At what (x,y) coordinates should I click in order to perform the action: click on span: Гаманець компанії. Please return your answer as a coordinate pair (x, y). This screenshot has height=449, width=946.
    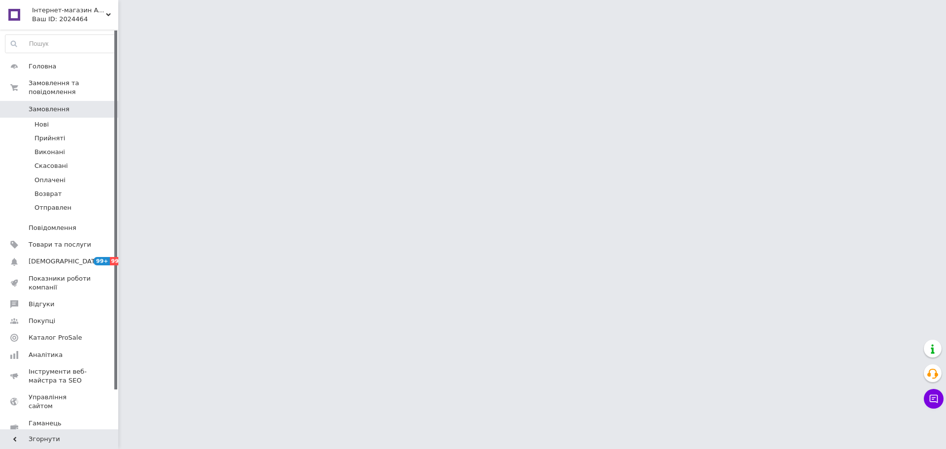
    Looking at the image, I should click on (60, 428).